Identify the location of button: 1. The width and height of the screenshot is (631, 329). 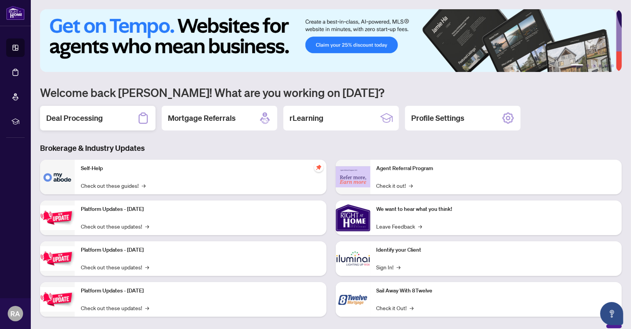
(577, 66).